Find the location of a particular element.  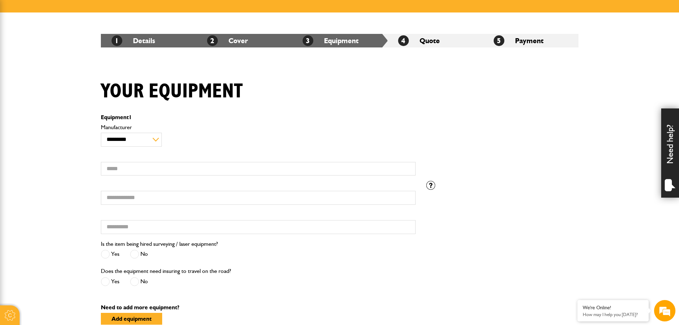

label: Does the equipment need insuring to travel on the road? is located at coordinates (166, 271).